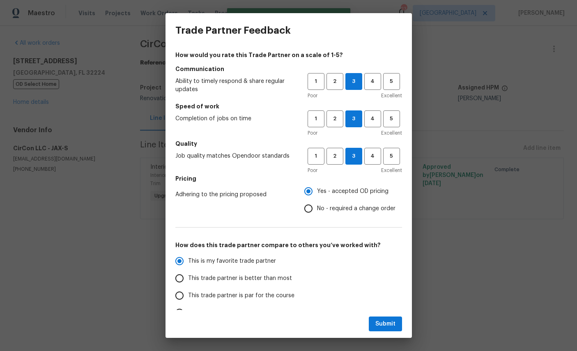 This screenshot has width=577, height=351. What do you see at coordinates (232, 261) in the screenshot?
I see `span: This is my favorite trade partner` at bounding box center [232, 261].